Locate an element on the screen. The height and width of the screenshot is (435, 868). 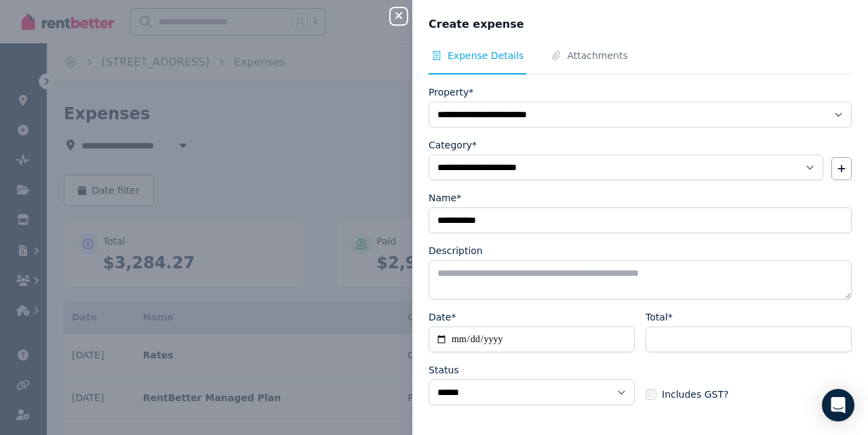
span: Includes GST? is located at coordinates (695, 394).